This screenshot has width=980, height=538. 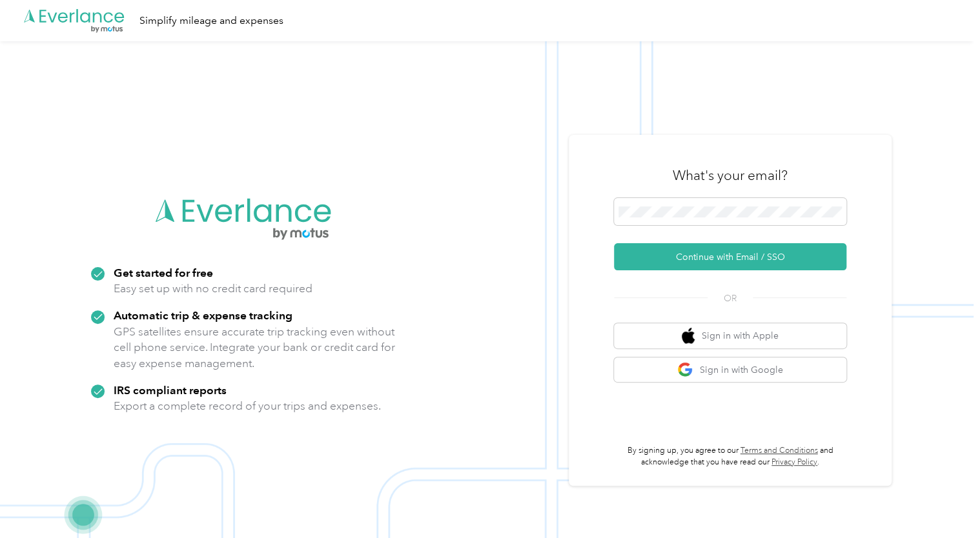 What do you see at coordinates (730, 298) in the screenshot?
I see `span: OR` at bounding box center [730, 298].